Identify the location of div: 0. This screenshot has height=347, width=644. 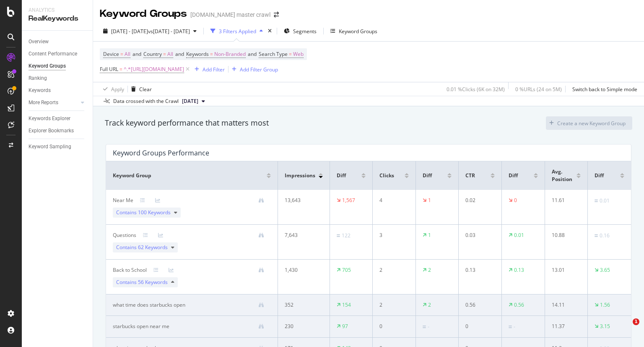
(393, 326).